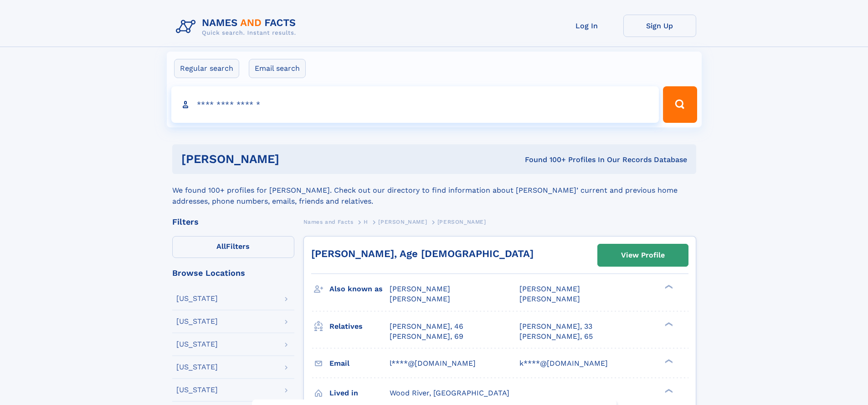 Image resolution: width=868 pixels, height=405 pixels. Describe the element at coordinates (233, 222) in the screenshot. I see `div: Filters` at that location.